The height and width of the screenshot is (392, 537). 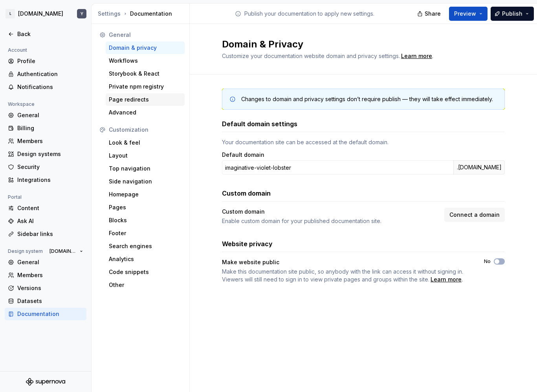 I want to click on div: Design systems, so click(x=50, y=154).